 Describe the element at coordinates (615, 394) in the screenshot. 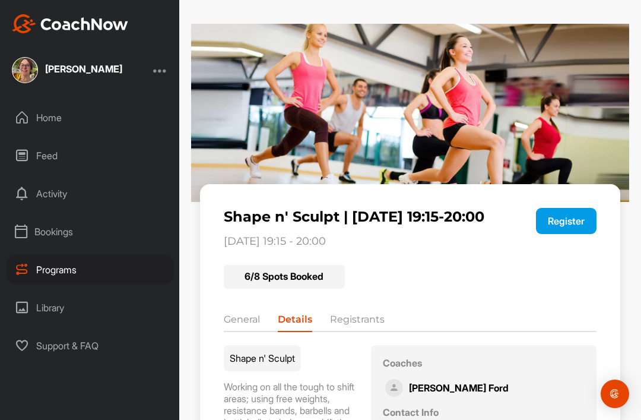

I see `div: Open Intercom Messenger` at that location.